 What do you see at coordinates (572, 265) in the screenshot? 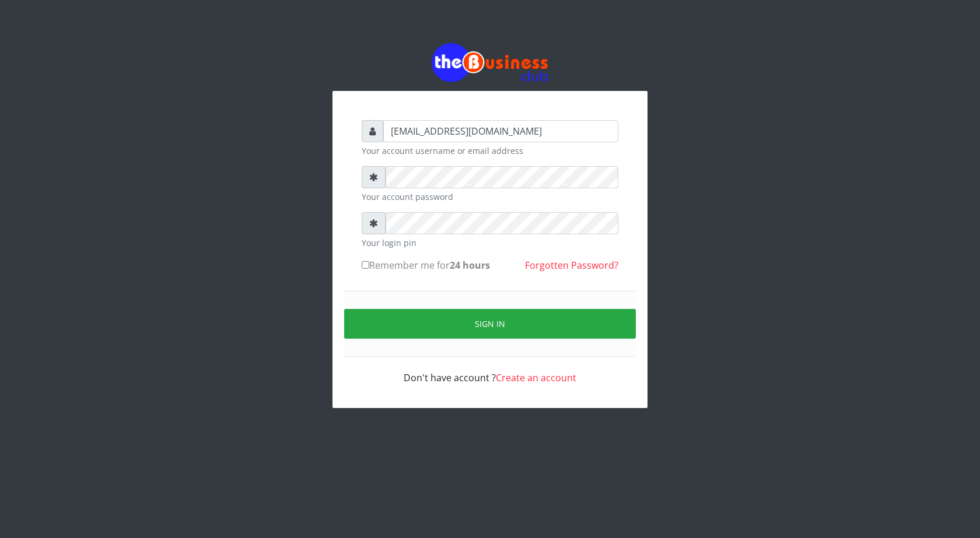
I see `a: Forgotten Password?` at bounding box center [572, 265].